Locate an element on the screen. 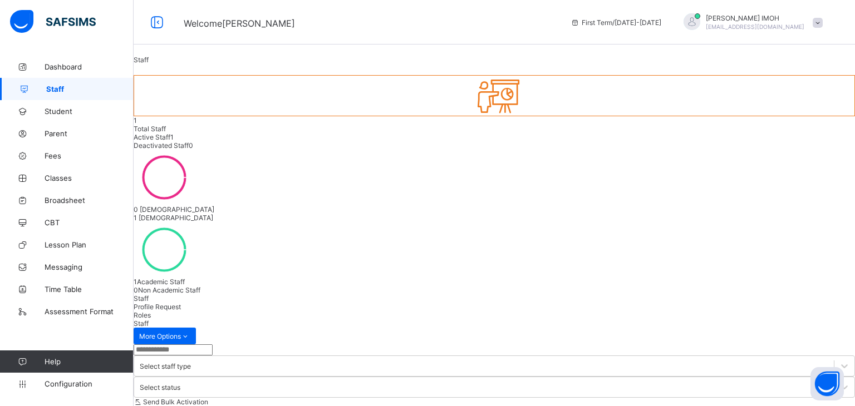  span: Academic Staff is located at coordinates (161, 282).